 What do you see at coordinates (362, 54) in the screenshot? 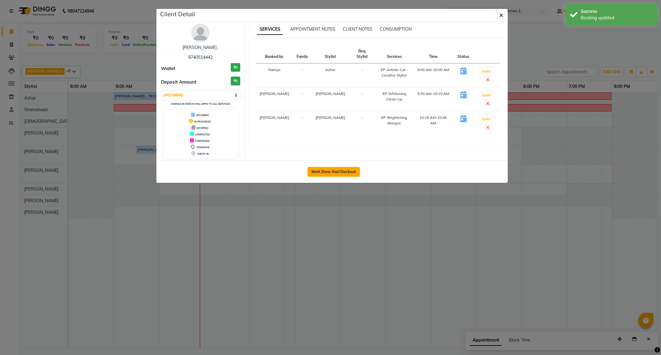
I see `th: Req. Stylist` at bounding box center [362, 54].